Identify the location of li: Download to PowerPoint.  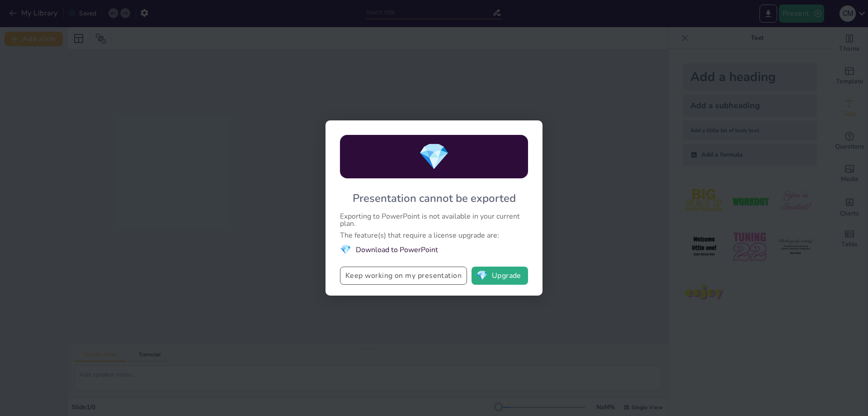
(434, 249).